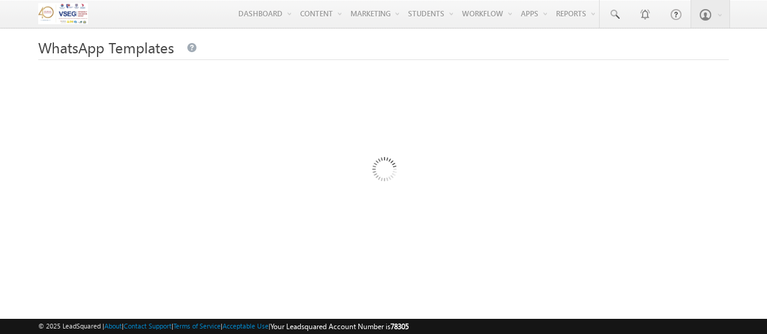  I want to click on img: Custom Logo, so click(63, 13).